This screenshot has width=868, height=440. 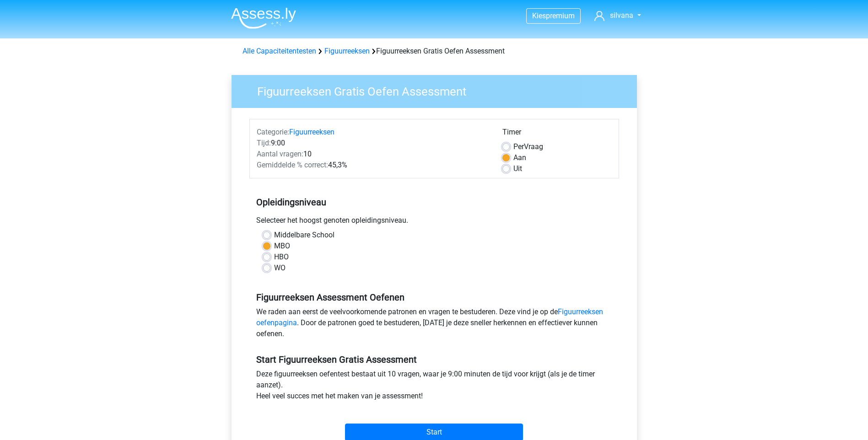 What do you see at coordinates (279, 51) in the screenshot?
I see `a: Alle Capaciteitentesten` at bounding box center [279, 51].